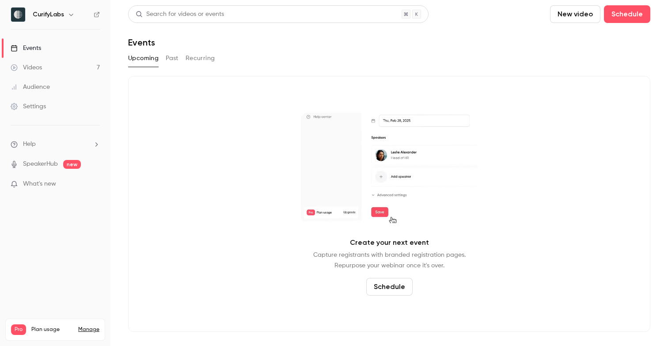 The image size is (668, 346). Describe the element at coordinates (19, 329) in the screenshot. I see `span: Pro` at that location.